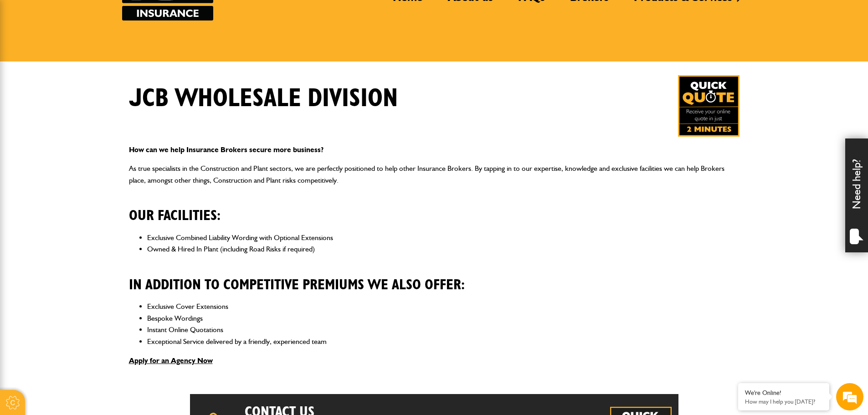  Describe the element at coordinates (709, 105) in the screenshot. I see `img: Quick Quote` at that location.